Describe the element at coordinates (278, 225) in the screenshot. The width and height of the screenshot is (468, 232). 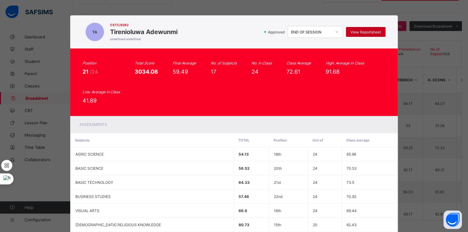
I see `span: 15th` at that location.